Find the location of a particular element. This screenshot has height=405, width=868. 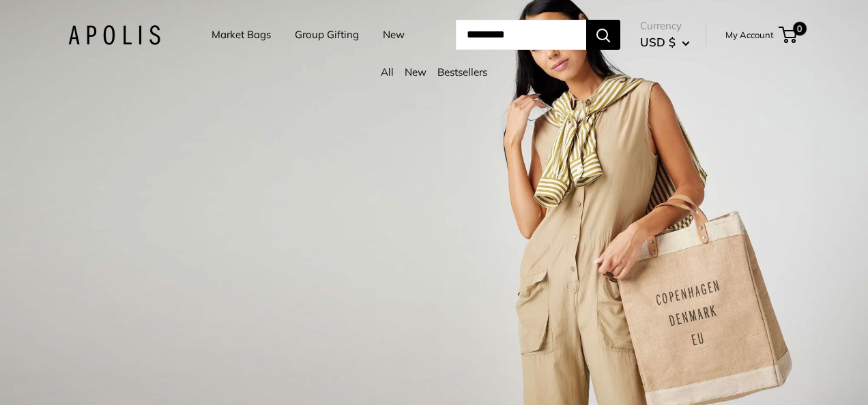

a: Bestsellers is located at coordinates (462, 72).